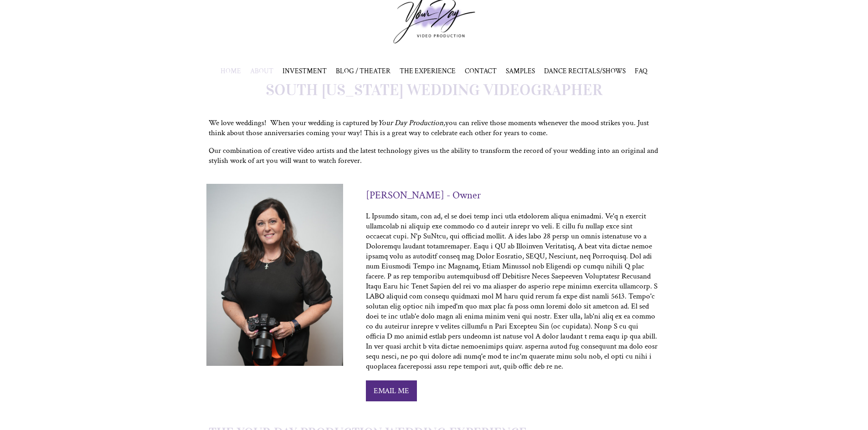 The width and height of the screenshot is (868, 430). What do you see at coordinates (520, 71) in the screenshot?
I see `span: SAMPLES` at bounding box center [520, 71].